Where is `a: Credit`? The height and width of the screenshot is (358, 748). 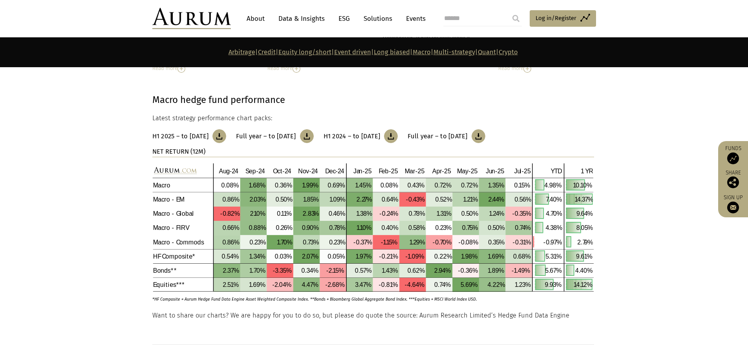 a: Credit is located at coordinates (266, 52).